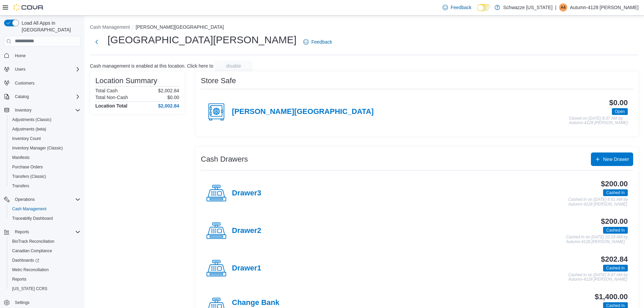 The height and width of the screenshot is (308, 644). What do you see at coordinates (27, 167) in the screenshot?
I see `a: Purchase Orders` at bounding box center [27, 167].